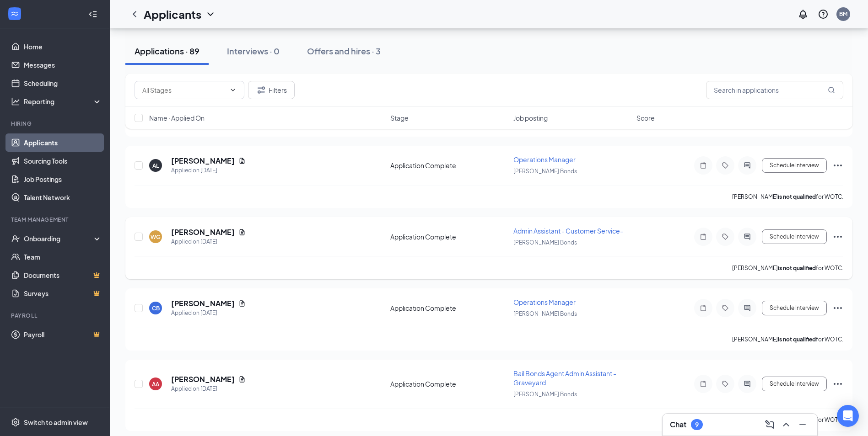  I want to click on svg: ChevronUp, so click(786, 425).